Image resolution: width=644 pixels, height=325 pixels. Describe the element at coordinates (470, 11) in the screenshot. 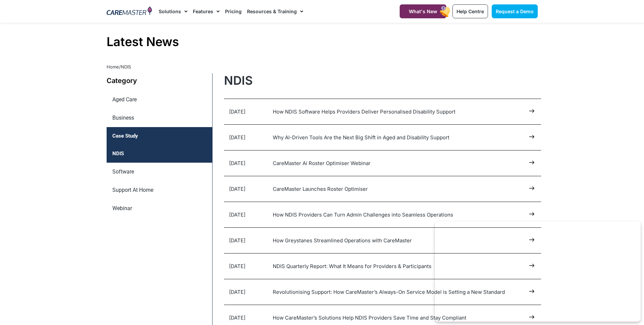

I see `span: Help Centre` at that location.